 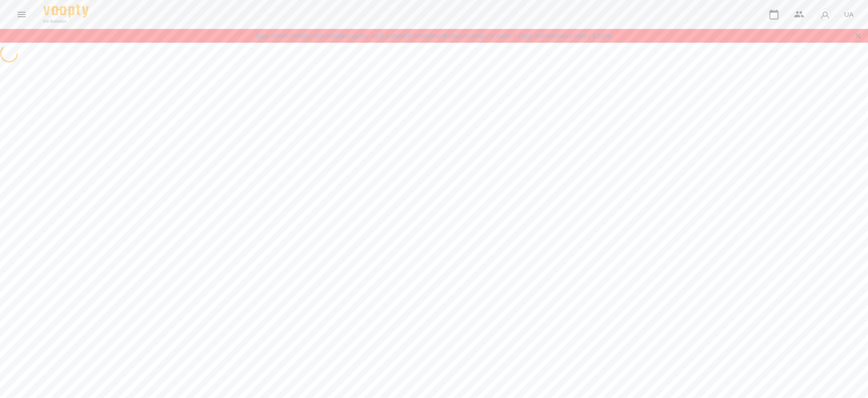 I want to click on button: Закрити сповіщення, so click(x=858, y=36).